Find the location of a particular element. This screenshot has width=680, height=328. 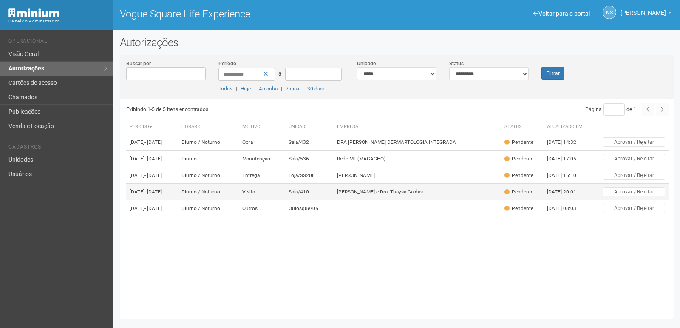

th: Unidade is located at coordinates (309, 127).